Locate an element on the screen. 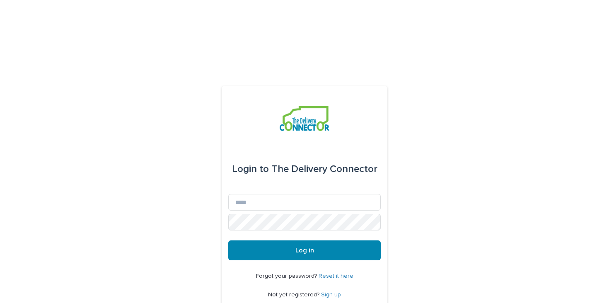 Image resolution: width=609 pixels, height=303 pixels. span: Login to is located at coordinates (250, 169).